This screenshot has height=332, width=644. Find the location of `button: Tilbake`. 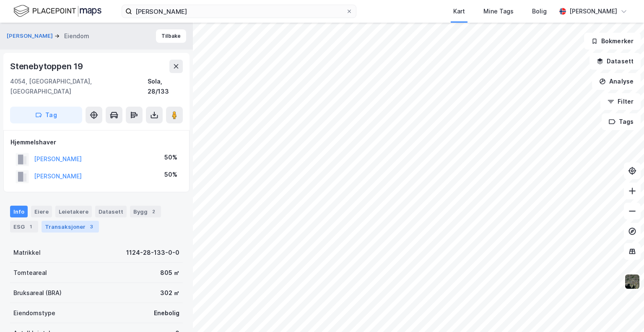

button: Tilbake is located at coordinates (171, 36).